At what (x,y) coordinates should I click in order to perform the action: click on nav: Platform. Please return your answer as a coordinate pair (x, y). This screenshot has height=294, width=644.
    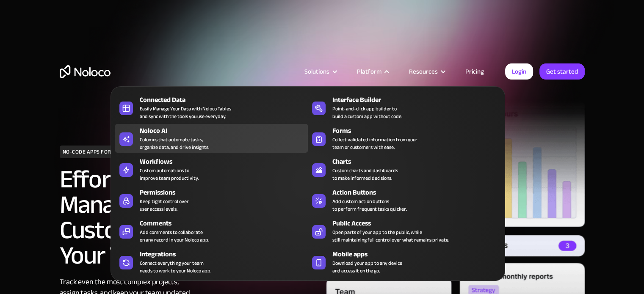
    Looking at the image, I should click on (308, 178).